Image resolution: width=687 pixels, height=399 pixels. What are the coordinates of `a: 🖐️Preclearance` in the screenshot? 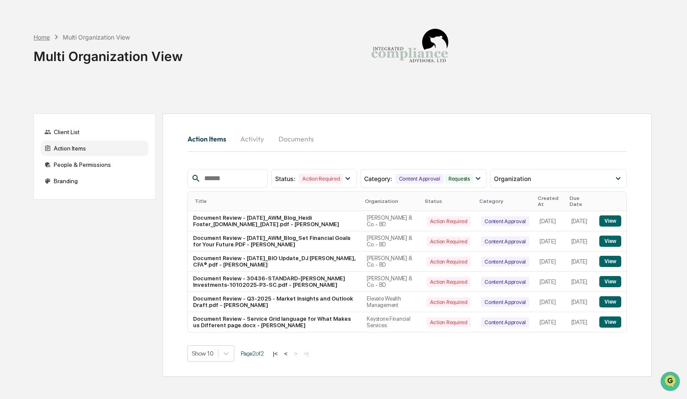 It's located at (32, 113).